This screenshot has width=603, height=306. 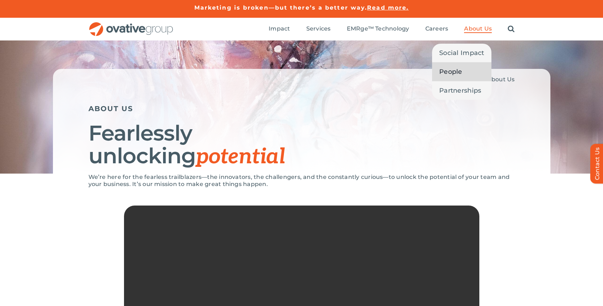 I want to click on nav: Menu, so click(x=392, y=29).